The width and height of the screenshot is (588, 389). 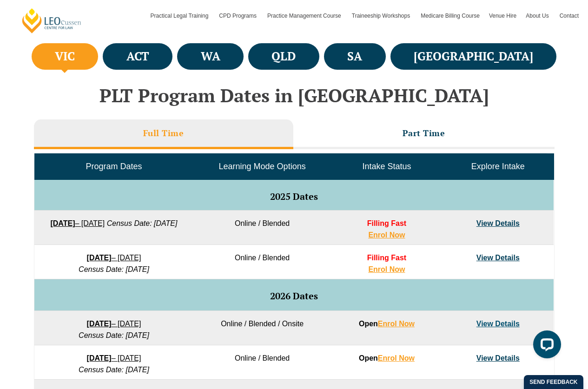 I want to click on td: Online / Blended / Onsite, so click(x=262, y=328).